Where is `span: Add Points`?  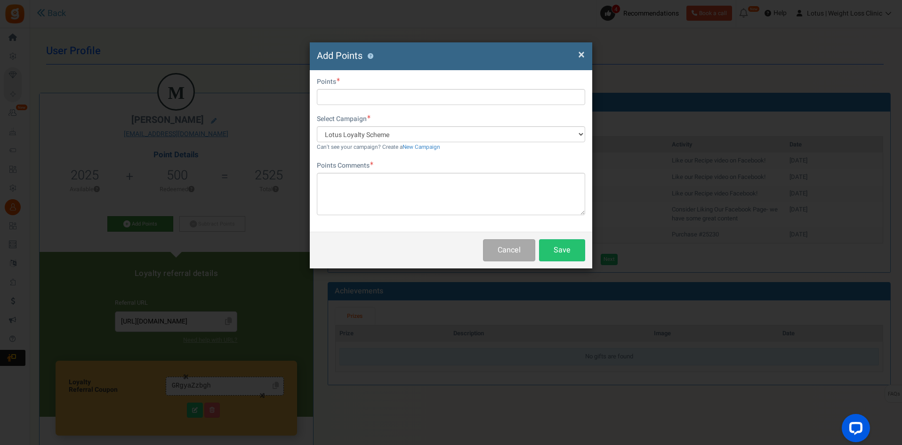
span: Add Points is located at coordinates (339, 56).